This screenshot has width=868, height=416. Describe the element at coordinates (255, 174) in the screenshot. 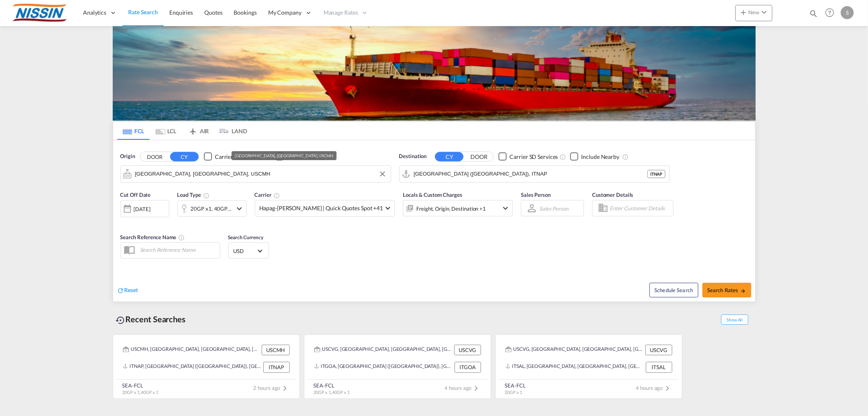

I see `md-input-container: Columbus, OH, USCMH` at that location.